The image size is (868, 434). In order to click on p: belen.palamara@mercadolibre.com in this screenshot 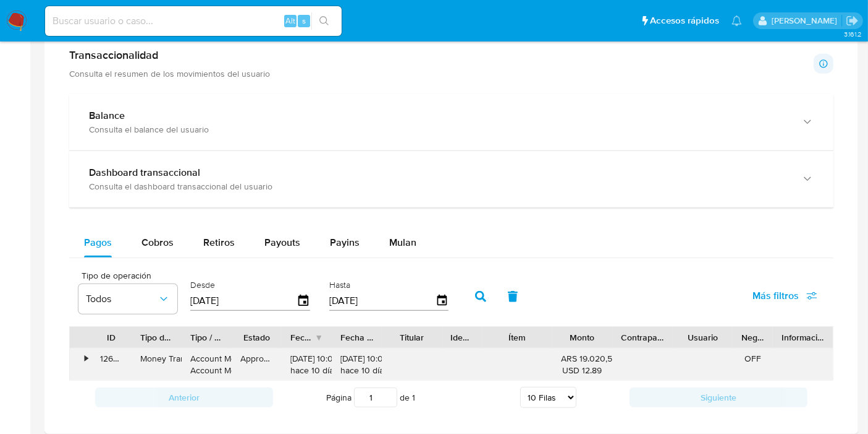, I will do `click(807, 21)`.